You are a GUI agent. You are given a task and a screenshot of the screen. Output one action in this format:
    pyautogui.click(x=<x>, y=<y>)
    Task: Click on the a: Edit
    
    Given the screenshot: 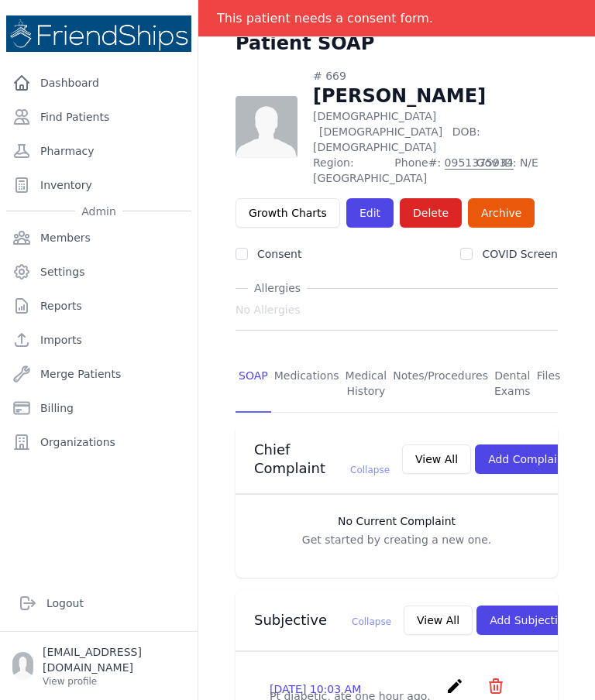 What is the action you would take?
    pyautogui.click(x=369, y=213)
    